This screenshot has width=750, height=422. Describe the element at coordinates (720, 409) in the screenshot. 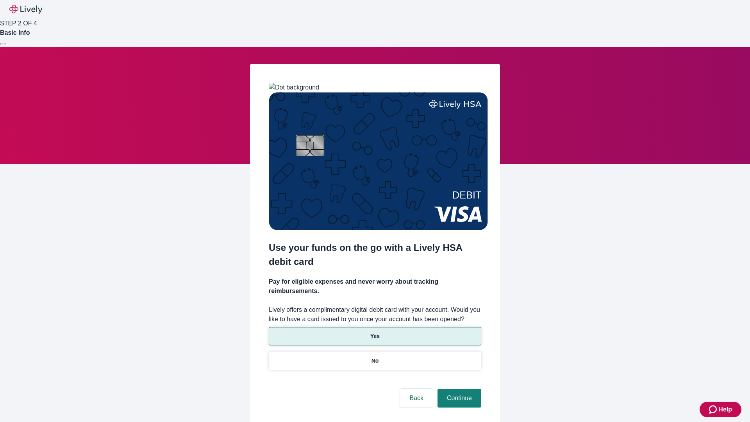

I see `button: Zendesk support iconHelp` at that location.